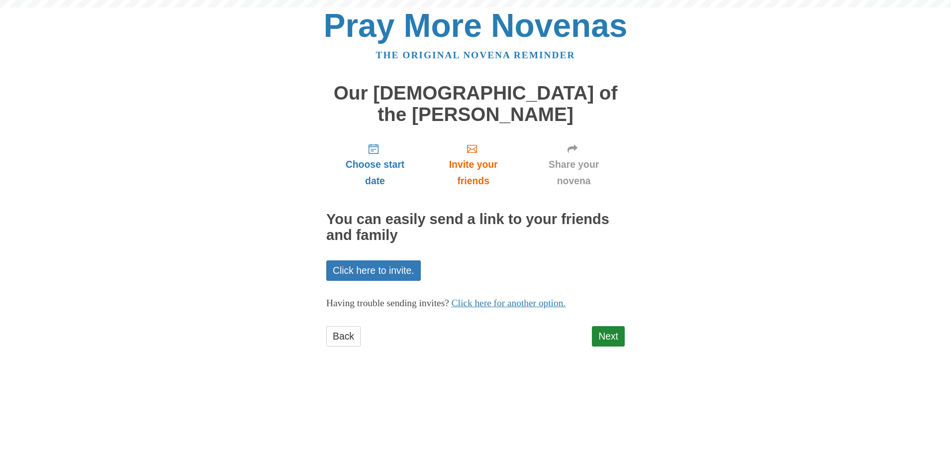 The height and width of the screenshot is (475, 951). I want to click on a: Next, so click(608, 336).